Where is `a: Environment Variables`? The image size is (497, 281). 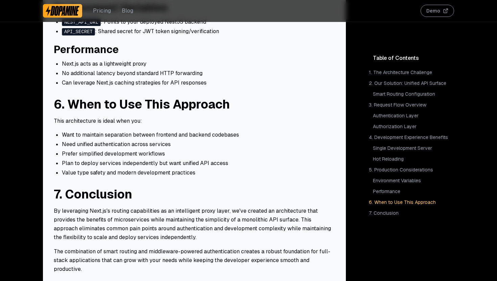
a: Environment Variables is located at coordinates (413, 181).